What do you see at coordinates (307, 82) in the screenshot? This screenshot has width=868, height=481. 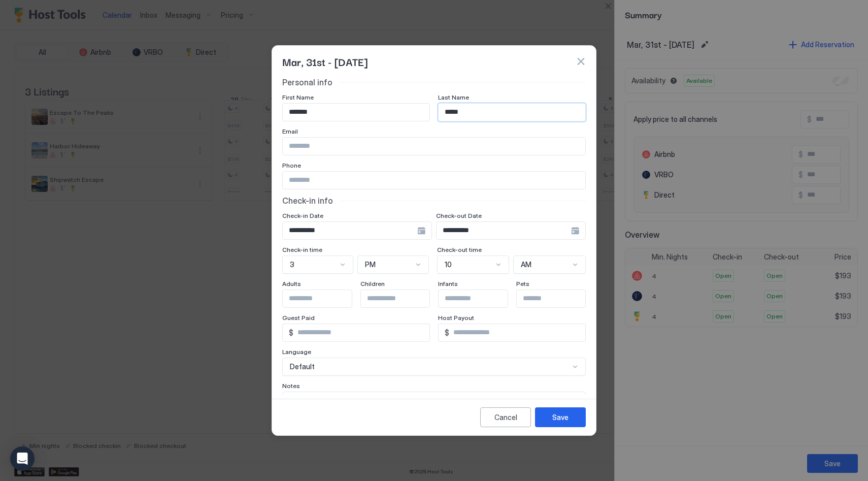 I see `span: Personal info` at bounding box center [307, 82].